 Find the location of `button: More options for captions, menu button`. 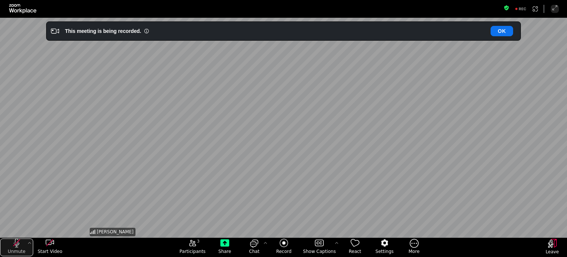

button: More options for captions, menu button is located at coordinates (337, 243).